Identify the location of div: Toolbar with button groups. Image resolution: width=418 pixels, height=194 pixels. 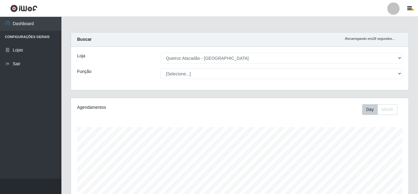
(382, 110).